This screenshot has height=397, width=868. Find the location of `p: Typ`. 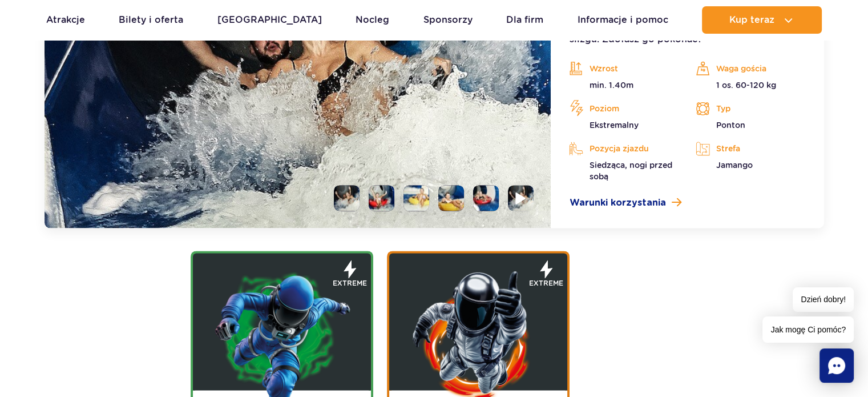

p: Typ is located at coordinates (750, 109).